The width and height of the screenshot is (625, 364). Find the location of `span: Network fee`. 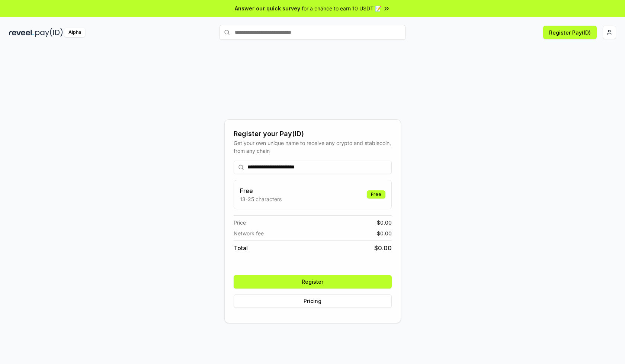

span: Network fee is located at coordinates (249, 234).